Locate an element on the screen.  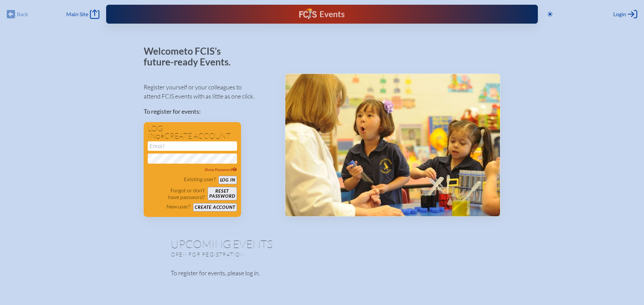
button: Log in is located at coordinates (228, 180).